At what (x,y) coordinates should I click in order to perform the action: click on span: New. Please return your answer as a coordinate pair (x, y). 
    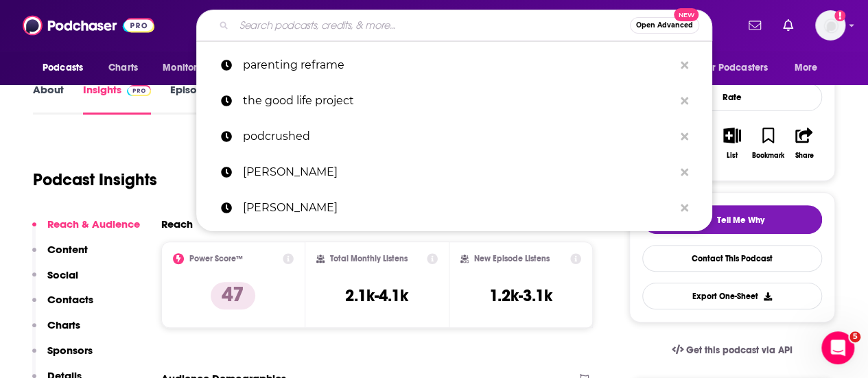
    Looking at the image, I should click on (686, 14).